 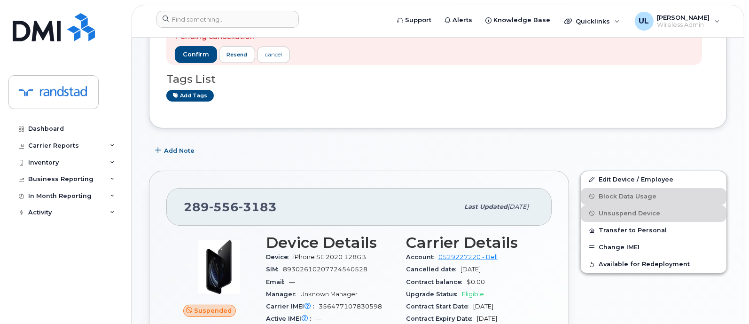 What do you see at coordinates (434, 294) in the screenshot?
I see `span: Upgrade Status` at bounding box center [434, 294].